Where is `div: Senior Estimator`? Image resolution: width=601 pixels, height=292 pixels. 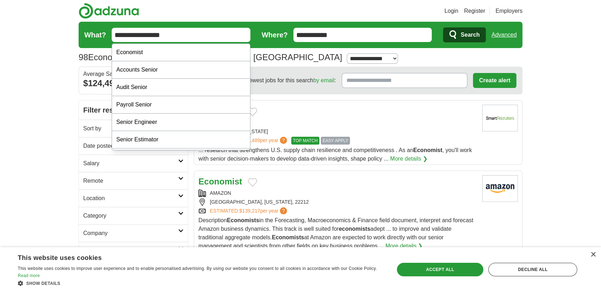 div: Senior Estimator is located at coordinates (181, 139).